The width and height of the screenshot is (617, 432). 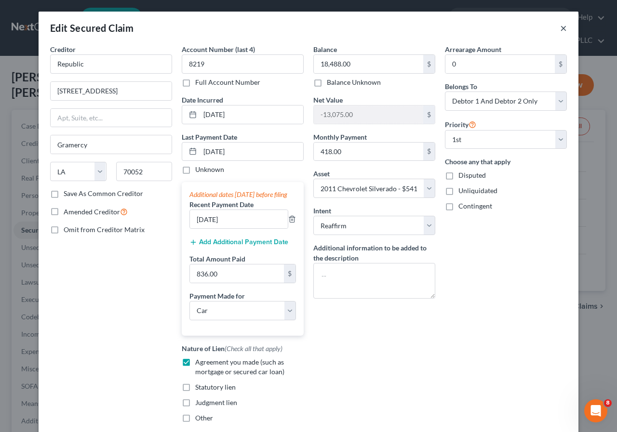 What do you see at coordinates (325, 49) in the screenshot?
I see `label: Balance` at bounding box center [325, 49].